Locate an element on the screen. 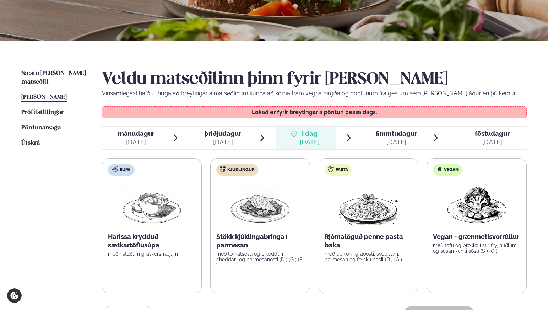 The height and width of the screenshot is (310, 548). img: chicken.svg is located at coordinates (223, 169).